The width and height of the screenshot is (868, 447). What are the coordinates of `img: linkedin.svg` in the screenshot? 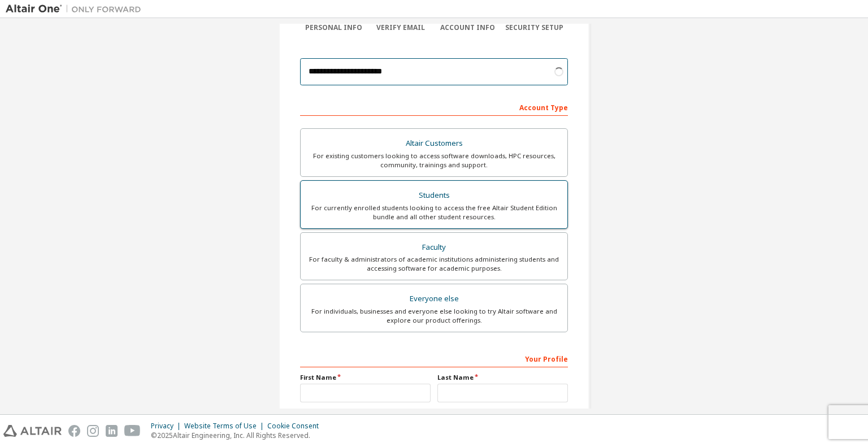 It's located at (111, 430).